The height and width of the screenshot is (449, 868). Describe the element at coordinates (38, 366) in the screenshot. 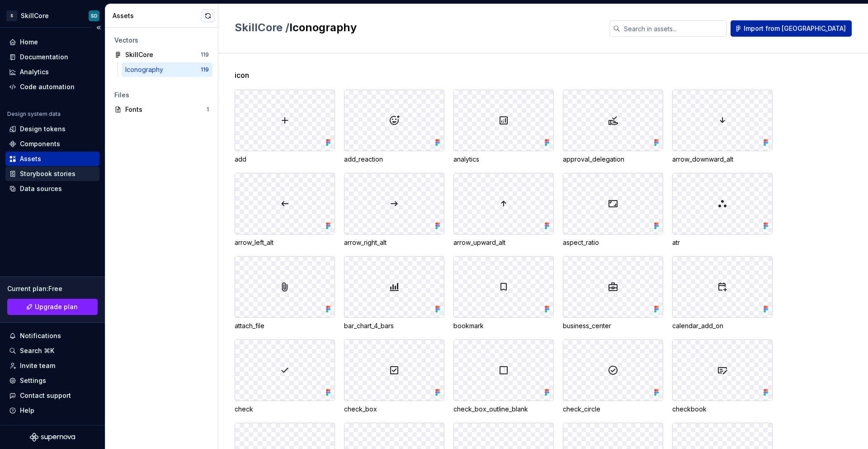

I see `div: Invite team` at that location.